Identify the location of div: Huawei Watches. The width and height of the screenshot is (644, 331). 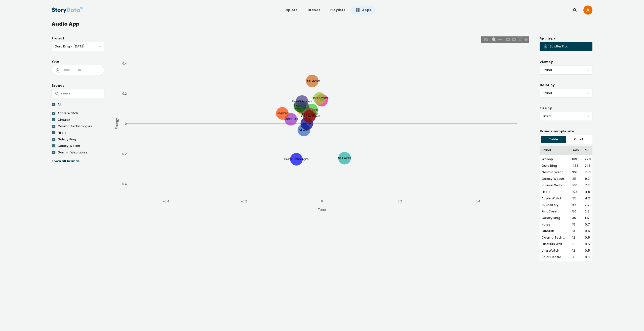
(555, 185).